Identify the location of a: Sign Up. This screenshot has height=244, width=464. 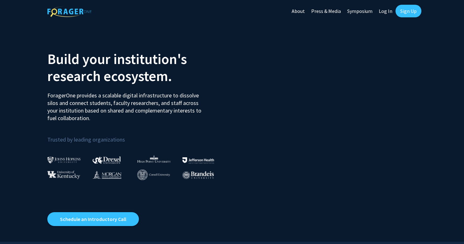
(408, 11).